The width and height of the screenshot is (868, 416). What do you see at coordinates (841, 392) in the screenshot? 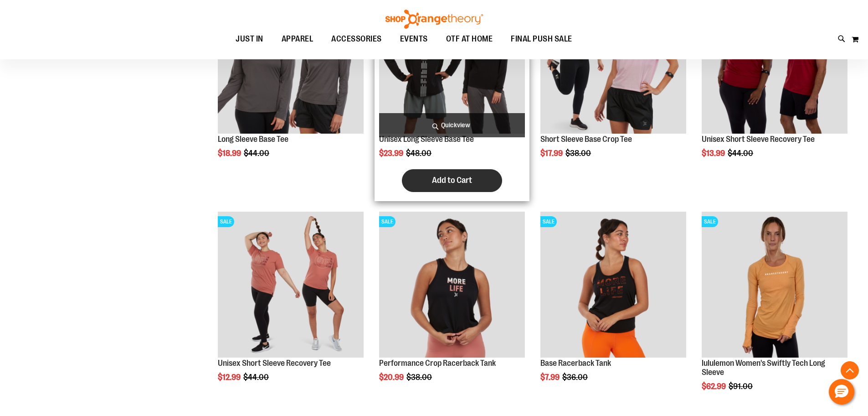
I see `button: Hello, have a question? Let’s chat.` at bounding box center [841, 392].